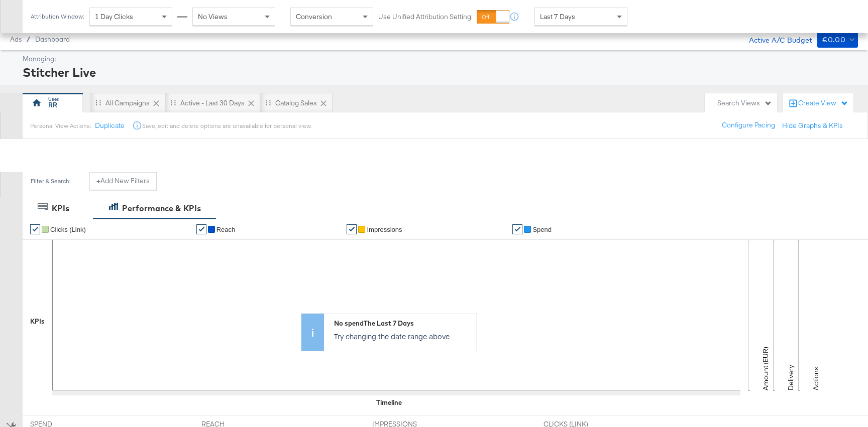 The width and height of the screenshot is (868, 427). Describe the element at coordinates (226, 126) in the screenshot. I see `div: Save, edit and delete options are unavailable for personal view.` at that location.